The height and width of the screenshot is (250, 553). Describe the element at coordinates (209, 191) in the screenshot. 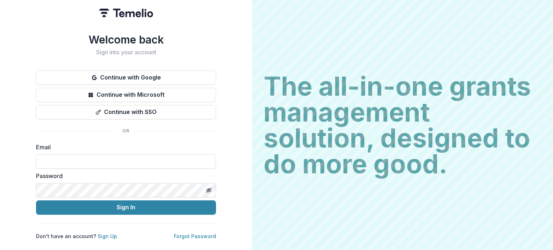

I see `button: Toggle password visibility` at that location.